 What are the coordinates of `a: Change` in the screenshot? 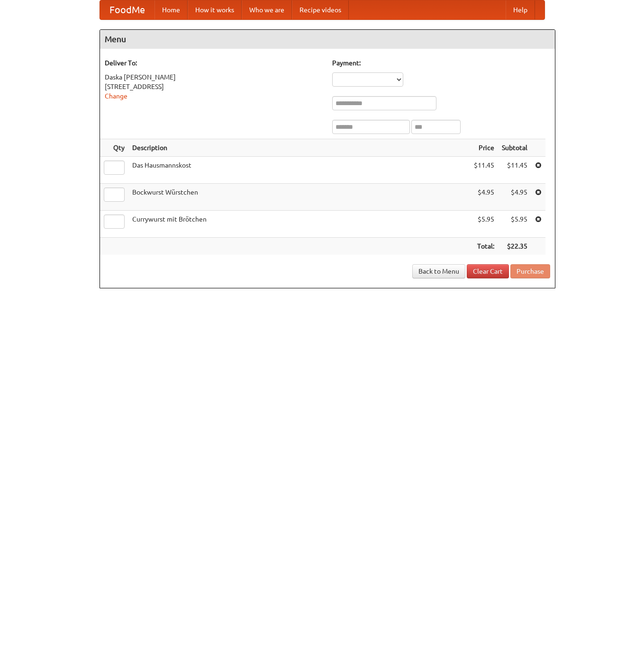 It's located at (116, 96).